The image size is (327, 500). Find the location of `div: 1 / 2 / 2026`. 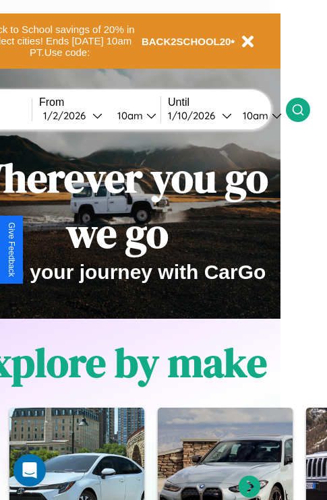

div: 1 / 2 / 2026 is located at coordinates (67, 115).